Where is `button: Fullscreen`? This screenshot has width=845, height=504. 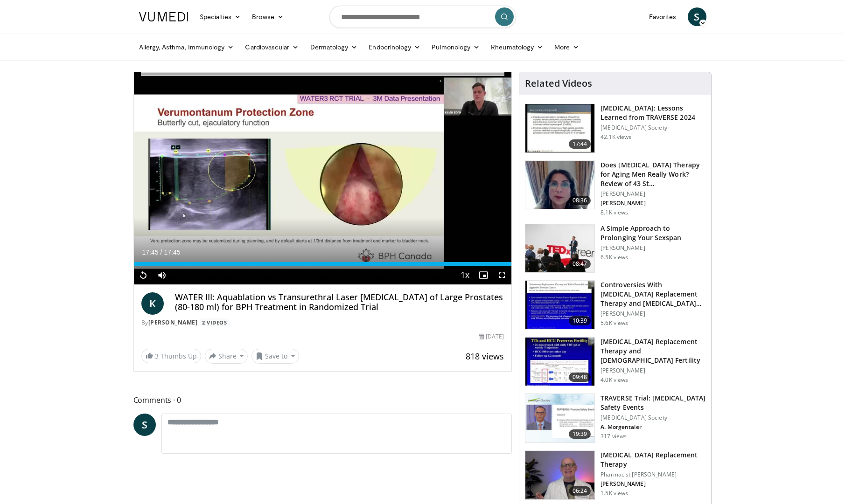
button: Fullscreen is located at coordinates (502, 275).